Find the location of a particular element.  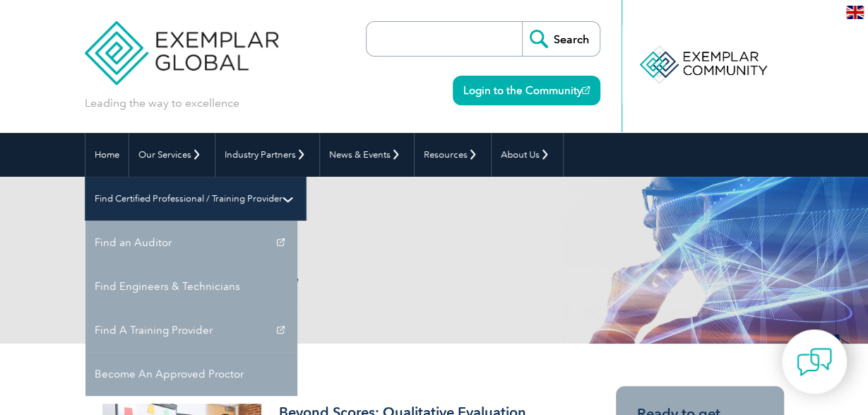

a: Find A Training Provider is located at coordinates (191, 330).